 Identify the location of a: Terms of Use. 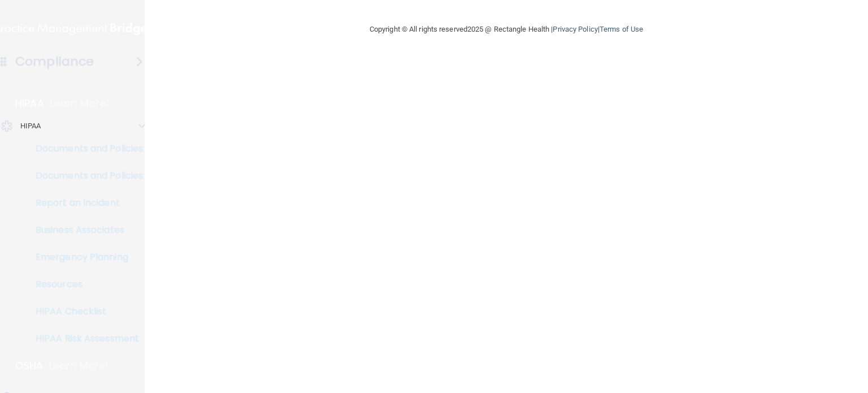
(621, 29).